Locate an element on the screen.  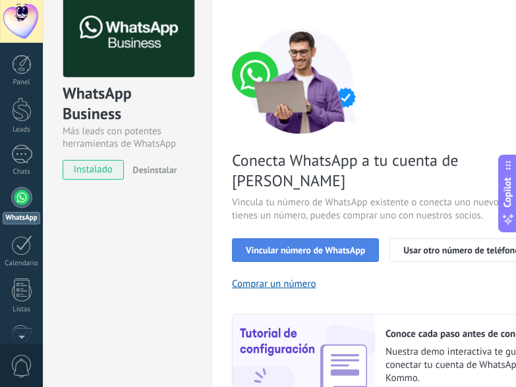
button: Vincular número de WhatsApp is located at coordinates (305, 250).